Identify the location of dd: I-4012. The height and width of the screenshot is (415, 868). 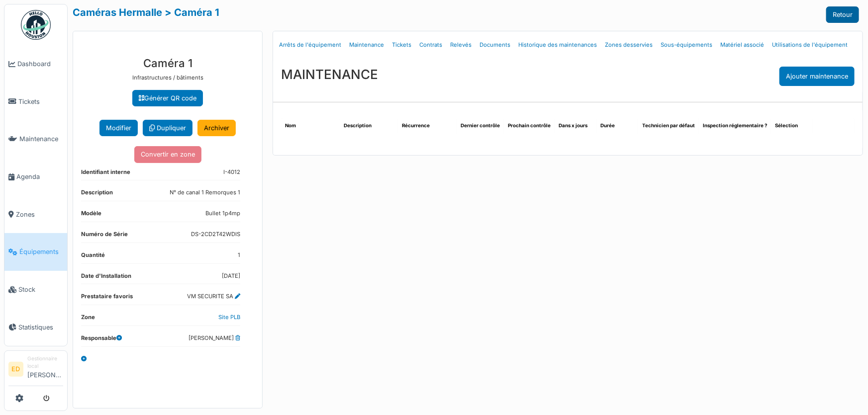
(232, 172).